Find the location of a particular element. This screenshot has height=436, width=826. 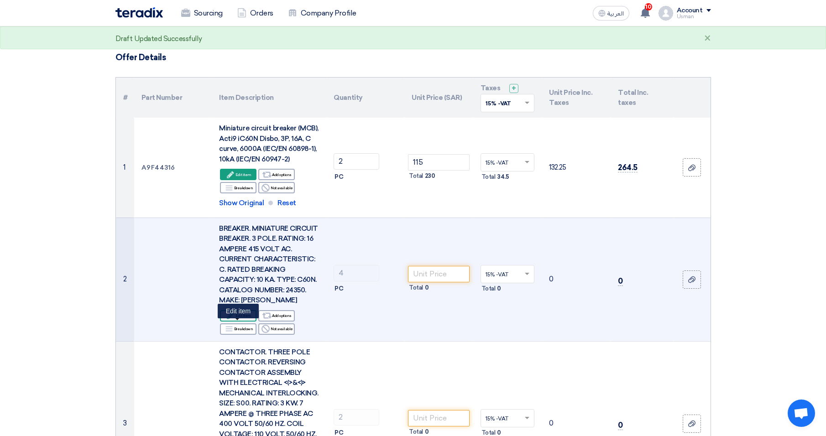

th: Item Description is located at coordinates (269, 98).